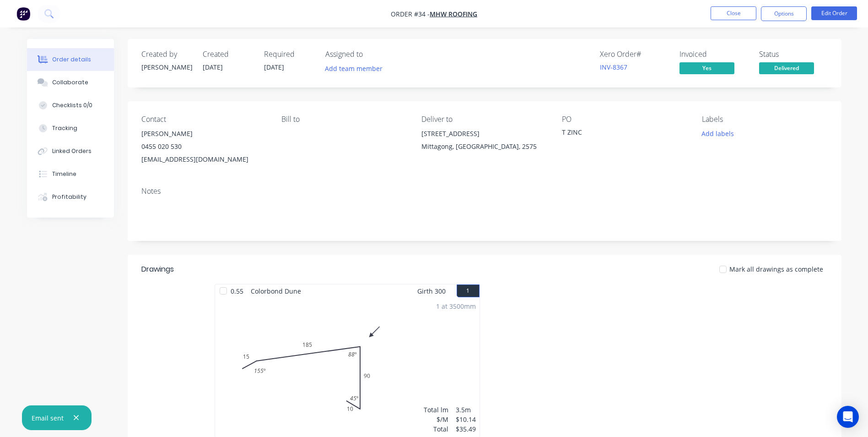  What do you see at coordinates (48, 417) in the screenshot?
I see `div: Email sent` at bounding box center [48, 417].